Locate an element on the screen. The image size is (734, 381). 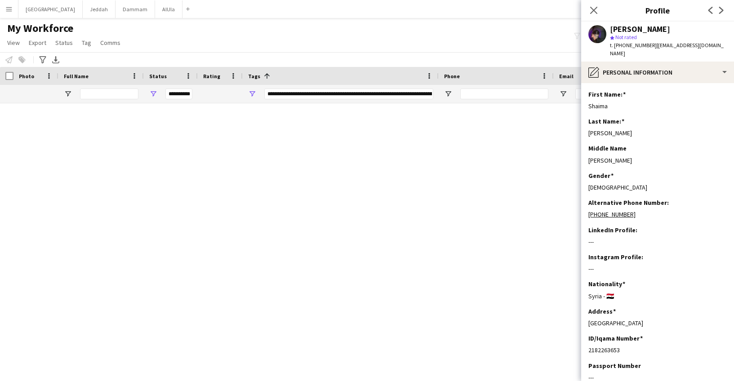
h3: LinkedIn Profile: is located at coordinates (612, 230).